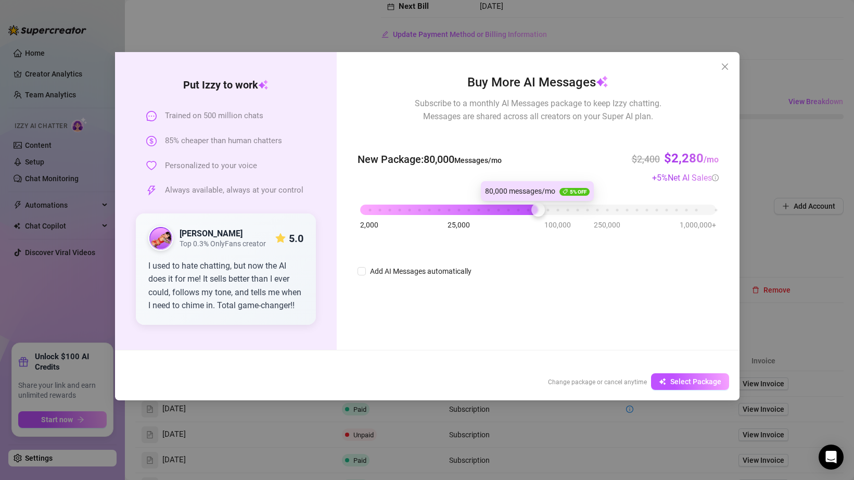 This screenshot has height=480, width=854. Describe the element at coordinates (226, 85) in the screenshot. I see `strong: Put Izzy to work` at that location.